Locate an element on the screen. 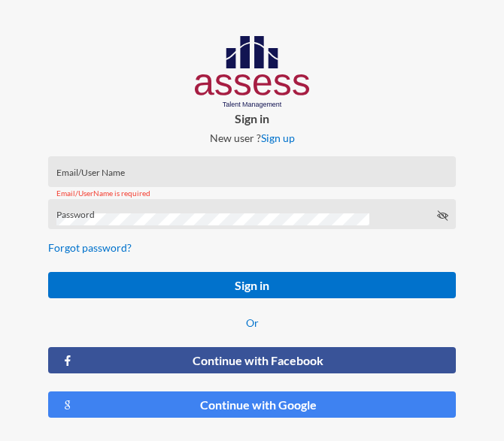  button: Sign in is located at coordinates (252, 285).